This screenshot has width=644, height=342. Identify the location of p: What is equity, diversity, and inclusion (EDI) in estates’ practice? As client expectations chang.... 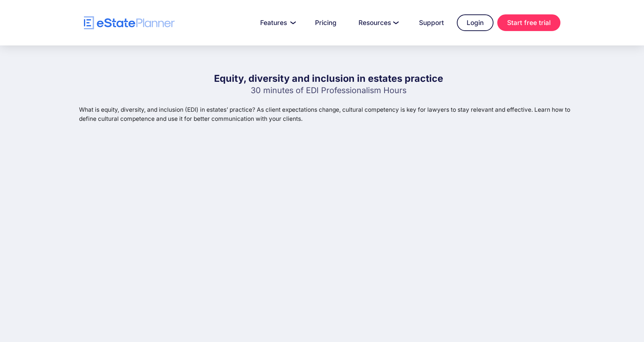
(328, 114).